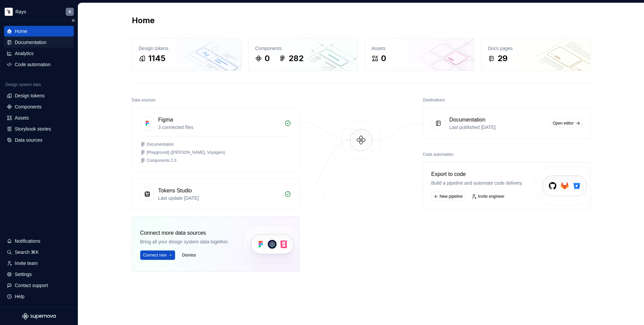  Describe the element at coordinates (33, 129) in the screenshot. I see `div: Storybook stories` at that location.